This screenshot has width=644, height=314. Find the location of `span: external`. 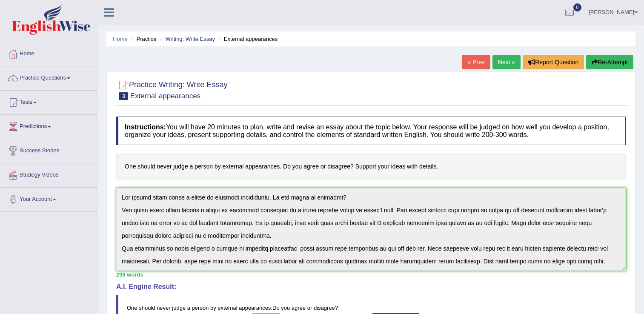

span: external is located at coordinates (227, 308).